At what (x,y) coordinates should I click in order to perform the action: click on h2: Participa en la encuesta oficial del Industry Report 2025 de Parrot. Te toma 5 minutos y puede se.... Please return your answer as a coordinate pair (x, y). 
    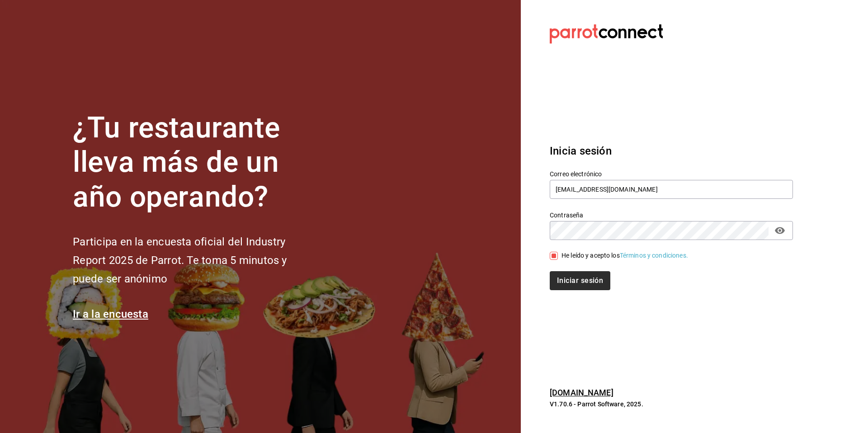
    Looking at the image, I should click on (195, 260).